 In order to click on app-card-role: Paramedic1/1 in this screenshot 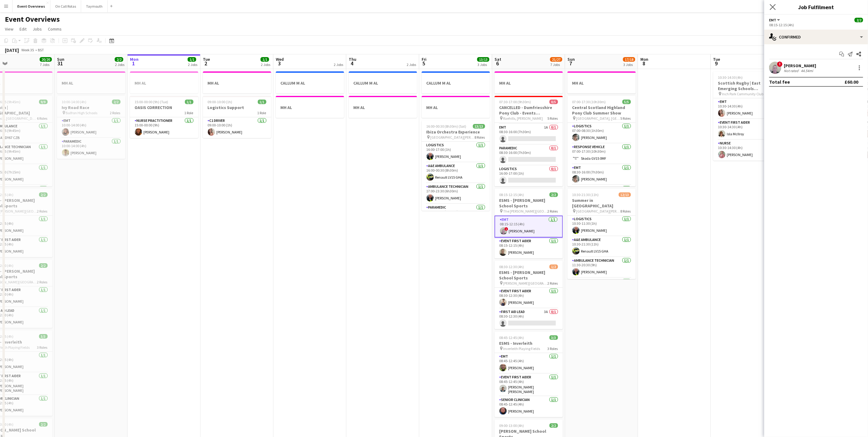, I will do `click(602, 195)`.